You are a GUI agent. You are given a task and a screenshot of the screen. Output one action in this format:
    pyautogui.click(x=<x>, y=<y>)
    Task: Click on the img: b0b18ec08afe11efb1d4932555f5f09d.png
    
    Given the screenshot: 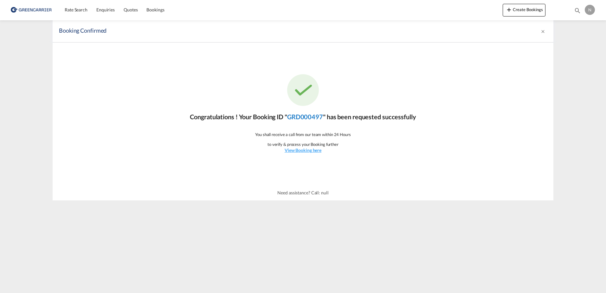 What is the action you would take?
    pyautogui.click(x=31, y=10)
    